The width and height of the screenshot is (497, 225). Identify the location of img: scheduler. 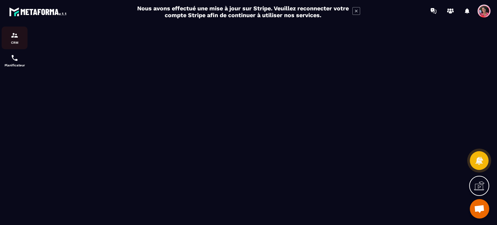
(15, 58).